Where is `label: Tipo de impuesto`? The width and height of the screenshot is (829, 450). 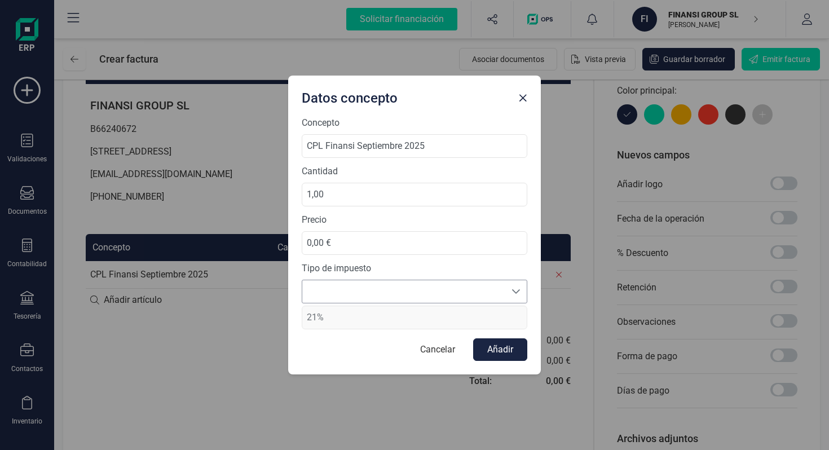 label: Tipo de impuesto is located at coordinates (414, 268).